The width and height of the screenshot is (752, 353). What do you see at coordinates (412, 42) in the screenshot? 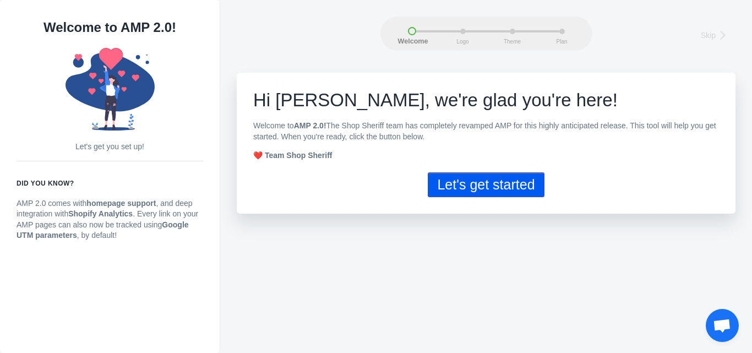
I see `span: Welcome` at bounding box center [412, 42].